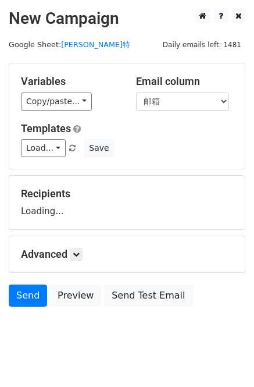  What do you see at coordinates (127, 254) in the screenshot?
I see `h5: Advanced` at bounding box center [127, 254].